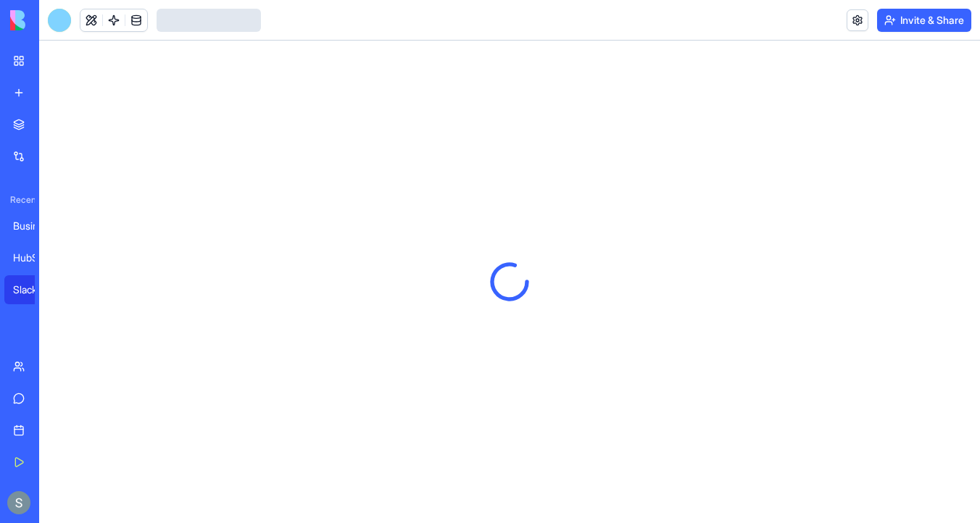 The height and width of the screenshot is (523, 980). I want to click on span: Recent, so click(20, 200).